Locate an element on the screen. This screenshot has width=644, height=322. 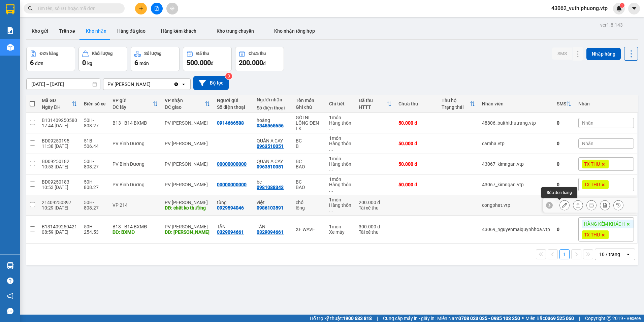
div: 00000000000 is located at coordinates (232, 185).